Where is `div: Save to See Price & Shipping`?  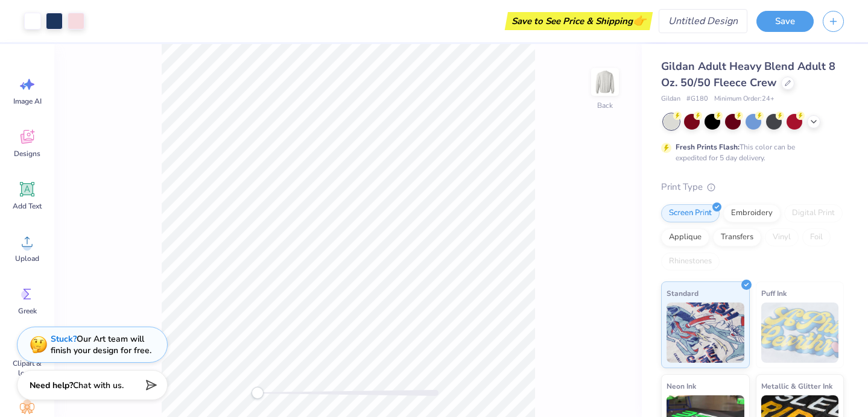
div: Save to See Price & Shipping is located at coordinates (578, 21).